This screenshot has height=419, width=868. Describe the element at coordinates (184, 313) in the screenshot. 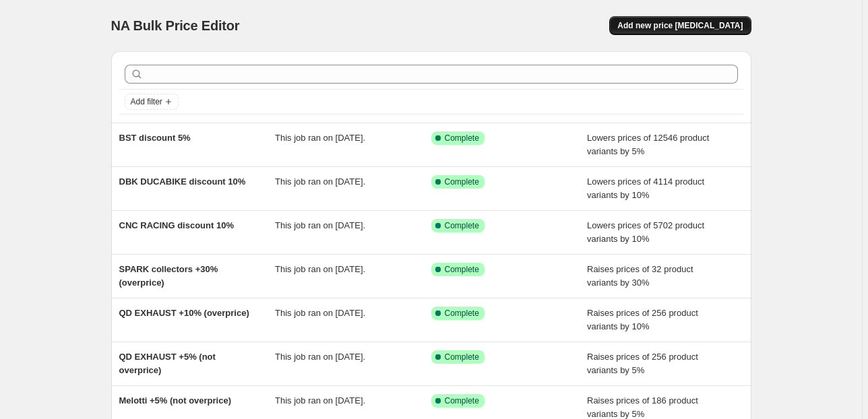

I see `span: QD EXHAUST +10% (overprice)` at that location.